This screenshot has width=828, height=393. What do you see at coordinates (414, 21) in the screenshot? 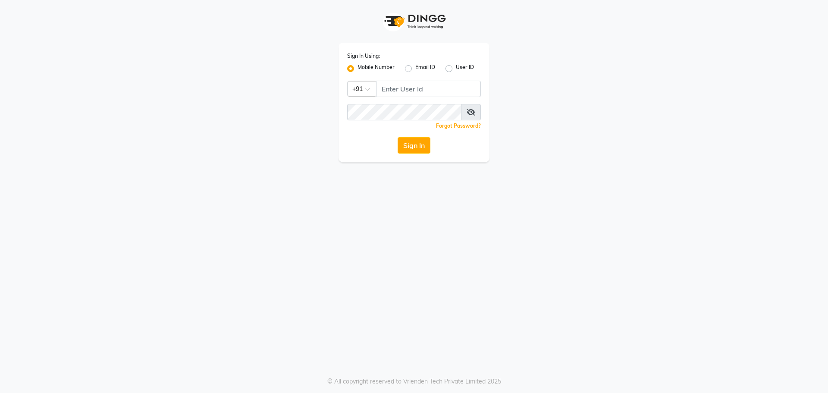
I see `img: logo1.svg` at bounding box center [414, 21].